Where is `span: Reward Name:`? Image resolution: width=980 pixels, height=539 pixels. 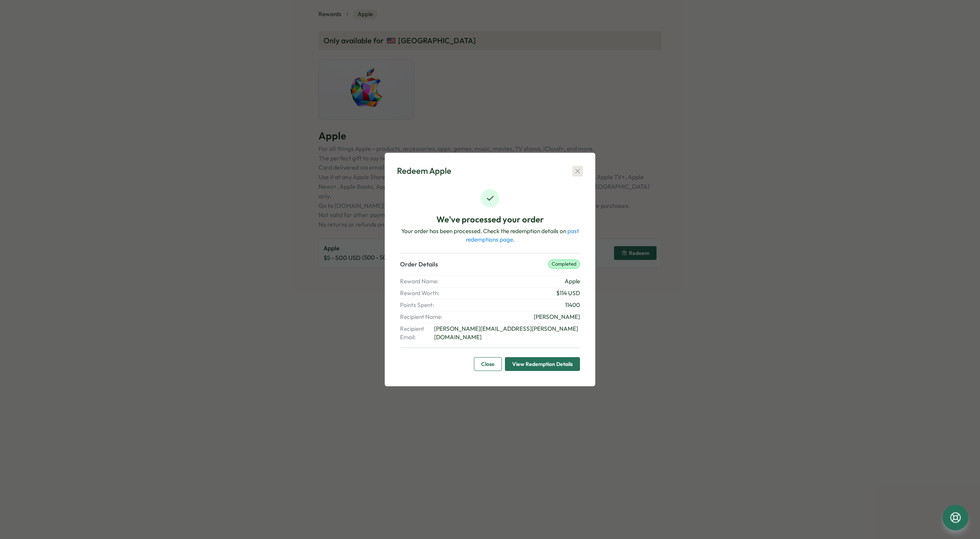
span: Reward Name: is located at coordinates (422, 281).